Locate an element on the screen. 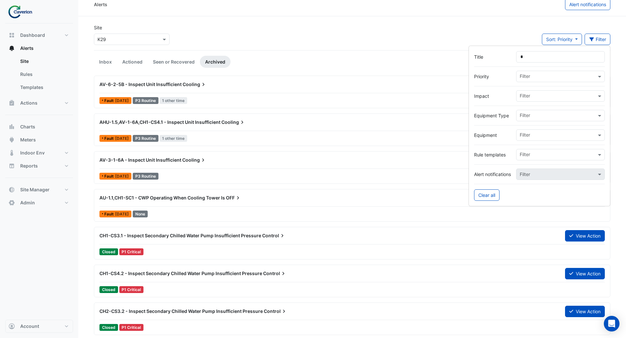  label: Priority is located at coordinates (492, 76).